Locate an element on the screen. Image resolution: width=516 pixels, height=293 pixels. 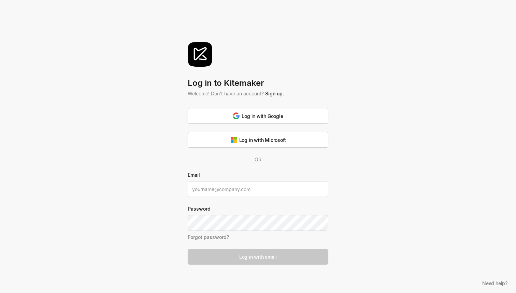
div: Log in with Microsoft is located at coordinates (258, 140).